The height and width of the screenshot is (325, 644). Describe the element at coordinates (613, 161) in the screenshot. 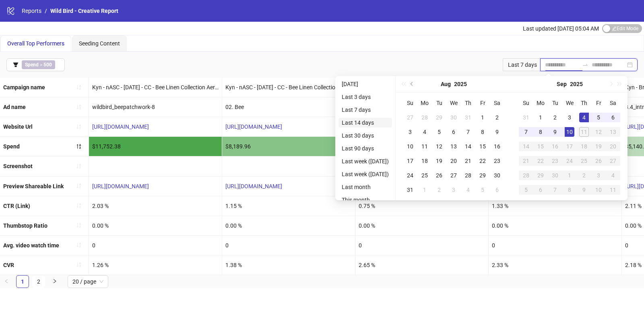

I see `td: 2025-09-27` at that location.